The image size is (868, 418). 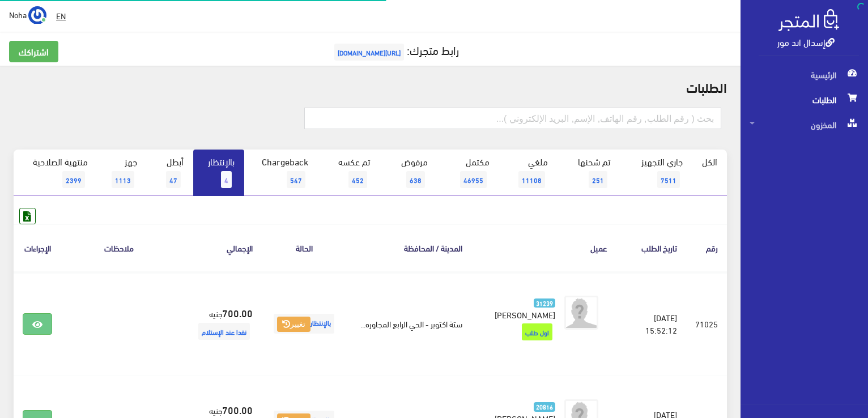 What do you see at coordinates (304, 247) in the screenshot?
I see `th: الحالة` at bounding box center [304, 247].